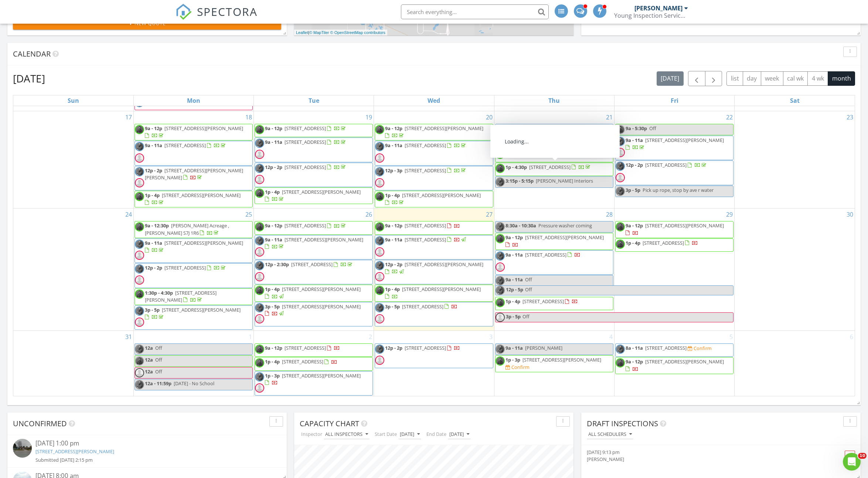 This screenshot has height=478, width=868. Describe the element at coordinates (674, 363) in the screenshot. I see `td: Go to September 5, 2025` at that location.